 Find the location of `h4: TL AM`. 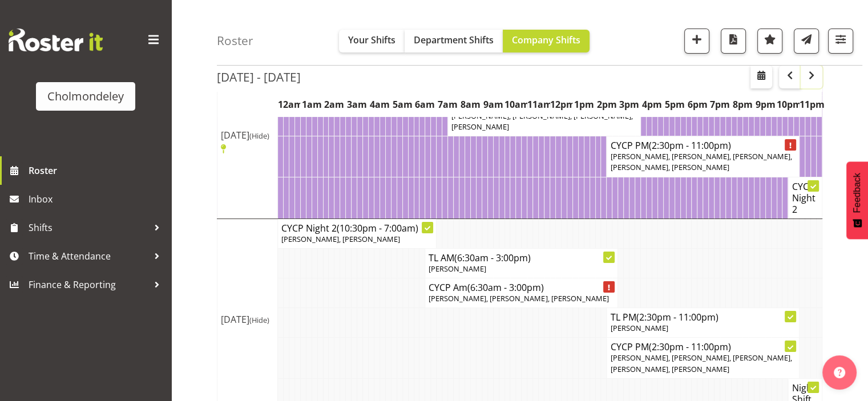

h4: TL AM is located at coordinates (521, 258).